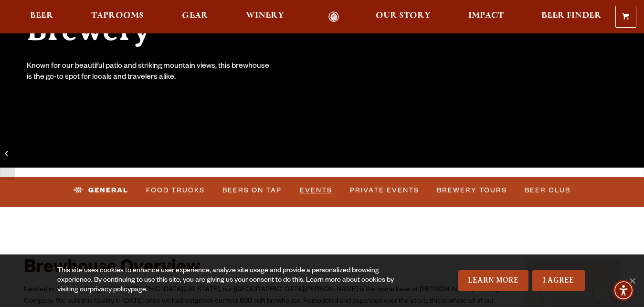 This screenshot has width=644, height=307. What do you see at coordinates (42, 16) in the screenshot?
I see `span: Beer` at bounding box center [42, 16].